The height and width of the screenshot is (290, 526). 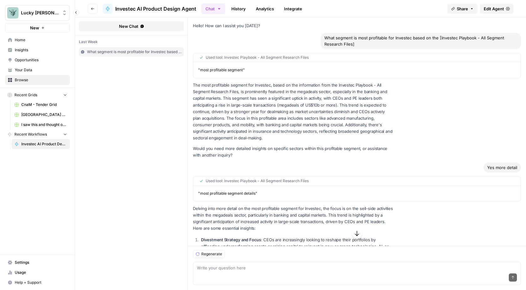 I want to click on a: Analytics, so click(x=265, y=9).